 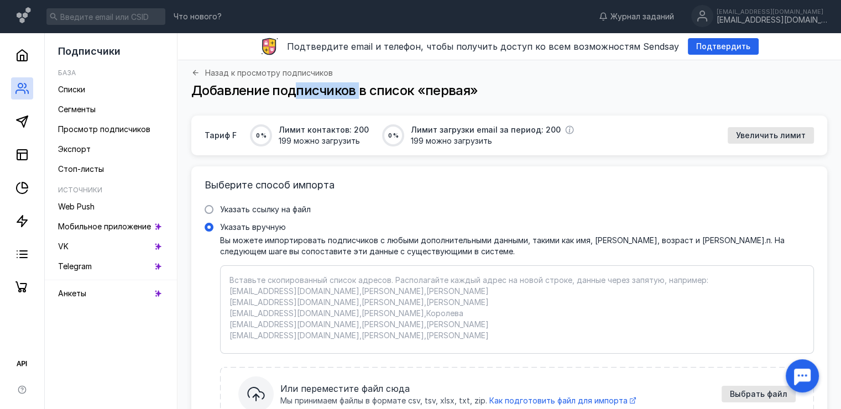 What do you see at coordinates (509, 185) in the screenshot?
I see `h3: Выберите способ импорта` at bounding box center [509, 185].